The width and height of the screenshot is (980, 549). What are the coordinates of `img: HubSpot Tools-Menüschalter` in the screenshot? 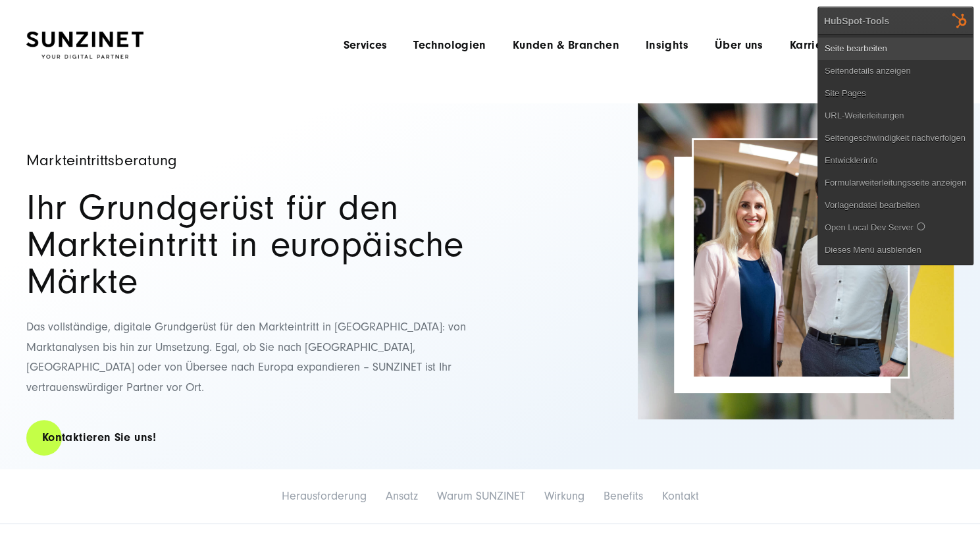 It's located at (959, 20).